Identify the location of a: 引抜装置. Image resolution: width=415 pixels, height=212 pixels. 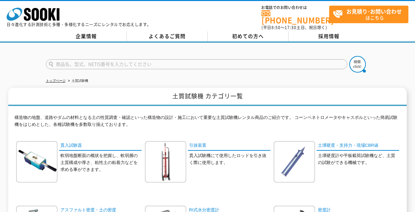
(229, 145).